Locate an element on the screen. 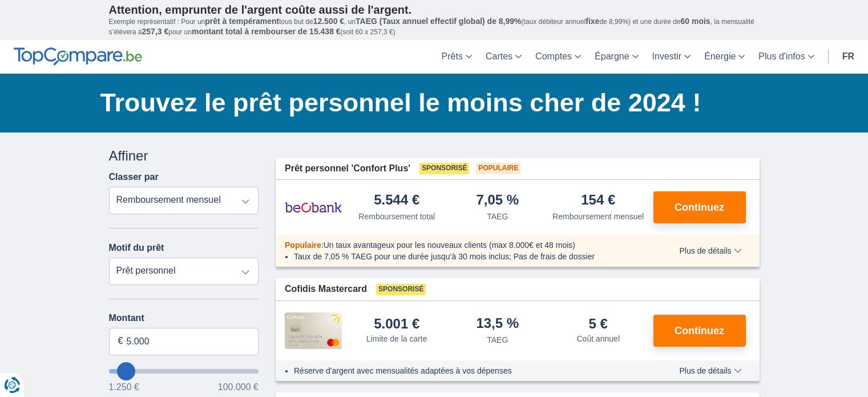 The width and height of the screenshot is (868, 397). a: wantToBorrow is located at coordinates (184, 371).